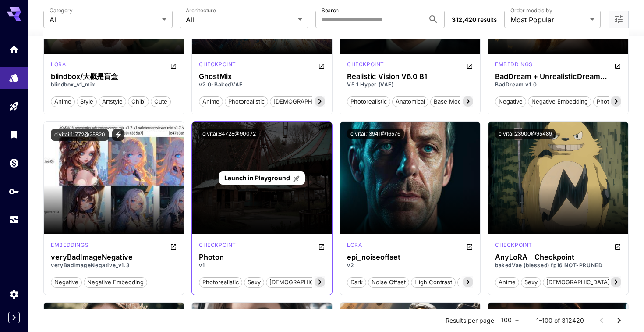 Image resolution: width=644 pixels, height=332 pixels. Describe the element at coordinates (356, 282) in the screenshot. I see `button: dark` at that location.